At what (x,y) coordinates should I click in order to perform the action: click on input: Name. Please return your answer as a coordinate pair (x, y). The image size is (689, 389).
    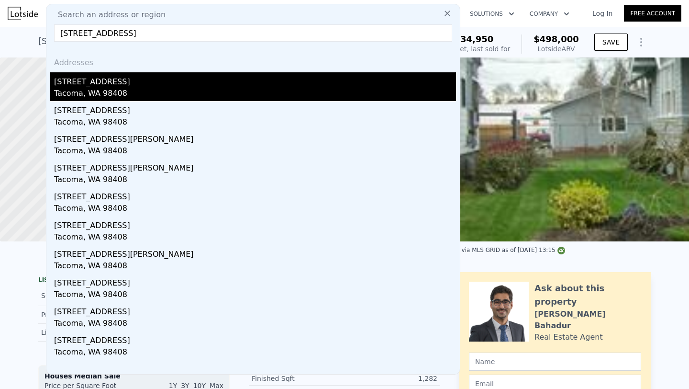
    Looking at the image, I should click on (555, 362).